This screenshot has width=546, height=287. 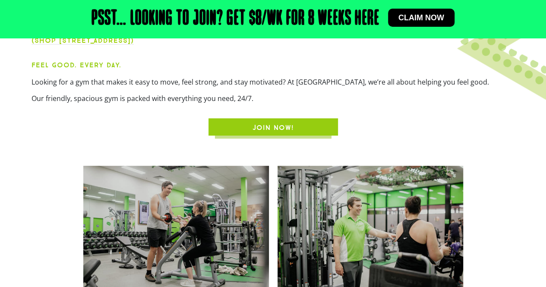 What do you see at coordinates (421, 18) in the screenshot?
I see `a: Claim now` at bounding box center [421, 18].